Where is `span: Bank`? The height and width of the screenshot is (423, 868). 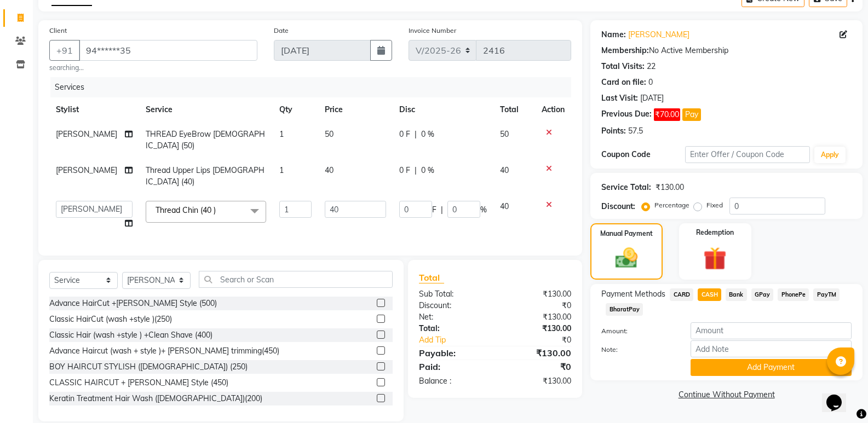 span: Bank is located at coordinates (736, 295).